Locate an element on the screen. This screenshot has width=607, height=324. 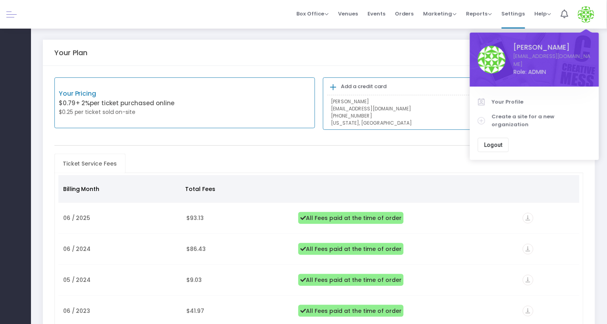
span: Your Profile is located at coordinates (542, 102).